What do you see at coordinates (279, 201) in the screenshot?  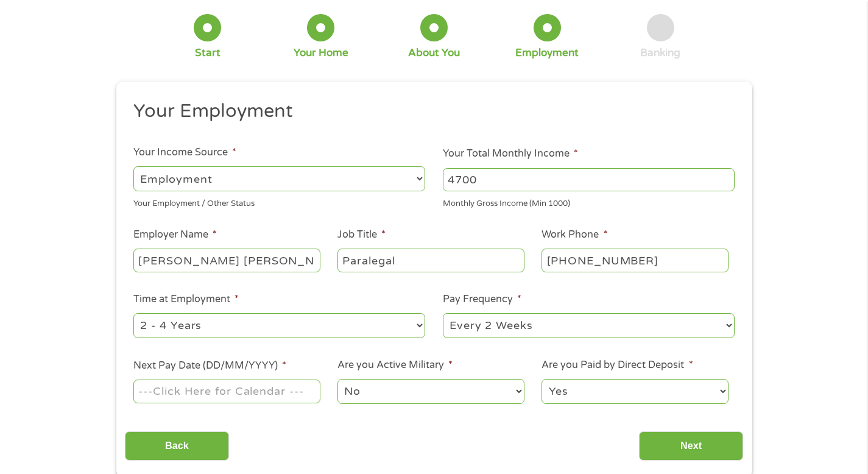 I see `div: Your Employment / Other Status` at bounding box center [279, 201].